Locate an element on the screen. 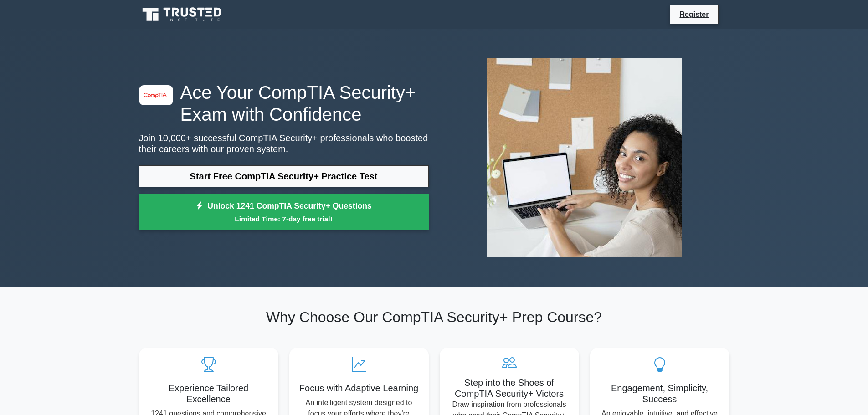 This screenshot has height=415, width=868. p: Join 10,000+ successful CompTIA Security+ professionals who boosted their careers with our proven... is located at coordinates (284, 144).